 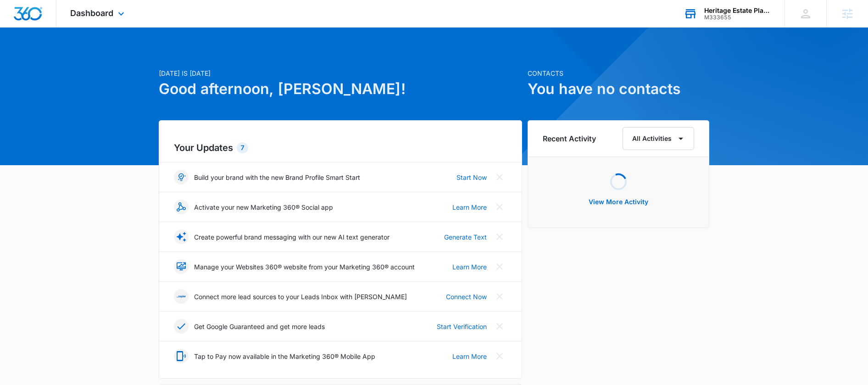 What do you see at coordinates (242, 148) in the screenshot?
I see `div: 7` at bounding box center [242, 148].